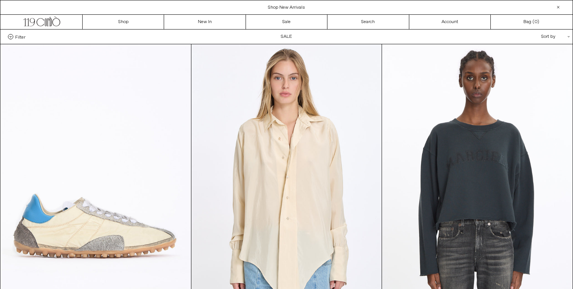  I want to click on a: Shop New Arrivals, so click(286, 8).